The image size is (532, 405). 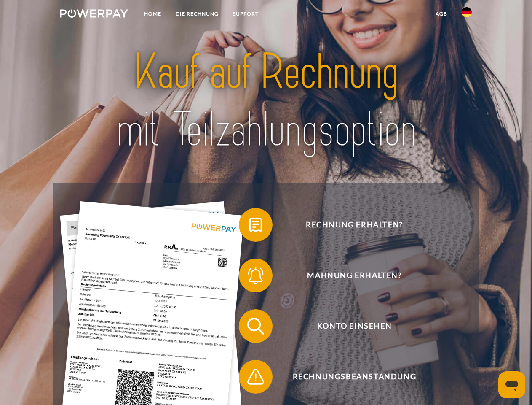 I want to click on span: Konto einsehen, so click(x=354, y=326).